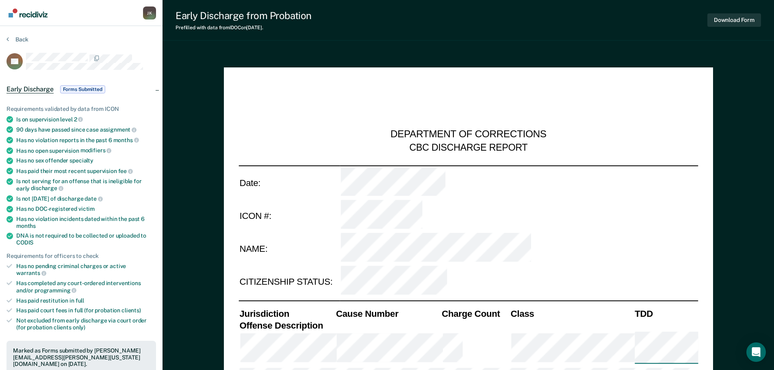 The image size is (774, 370). I want to click on div: Requirements for officers to check, so click(81, 256).